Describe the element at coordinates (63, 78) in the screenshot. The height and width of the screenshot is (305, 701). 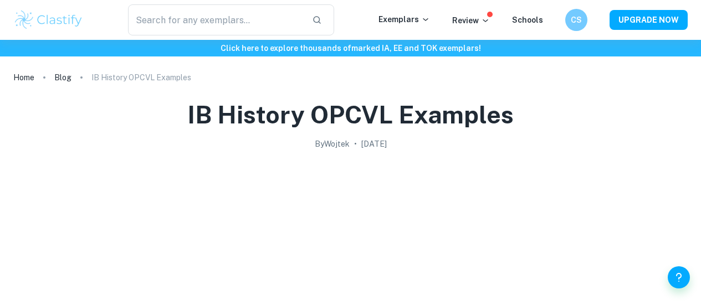
I see `a: Blog` at that location.